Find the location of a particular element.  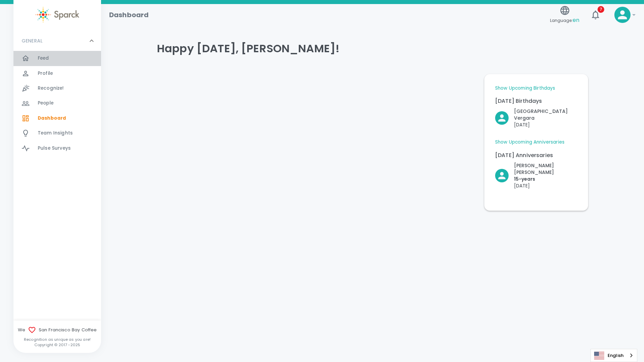

a: Dashboard is located at coordinates (57, 118).